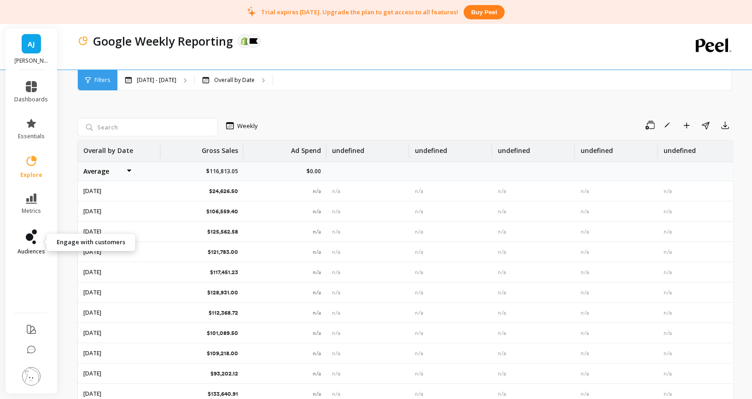 This screenshot has width=752, height=399. What do you see at coordinates (220, 148) in the screenshot?
I see `p: Gross Sales` at bounding box center [220, 148].